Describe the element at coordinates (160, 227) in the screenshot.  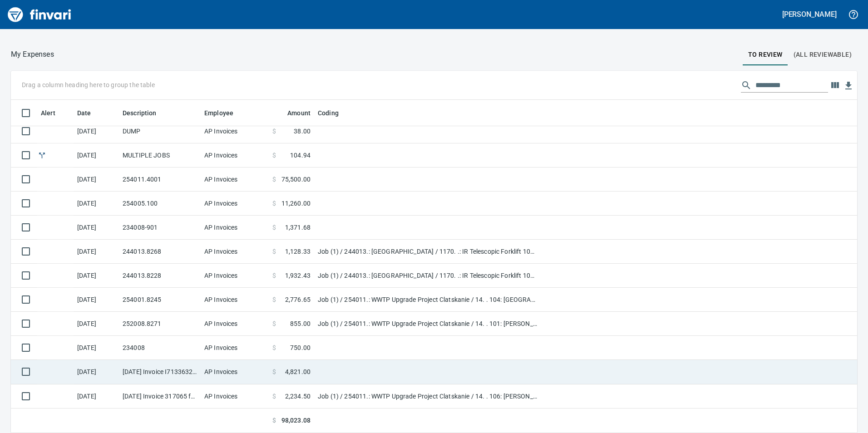
I see `td: 234008-901` at that location.